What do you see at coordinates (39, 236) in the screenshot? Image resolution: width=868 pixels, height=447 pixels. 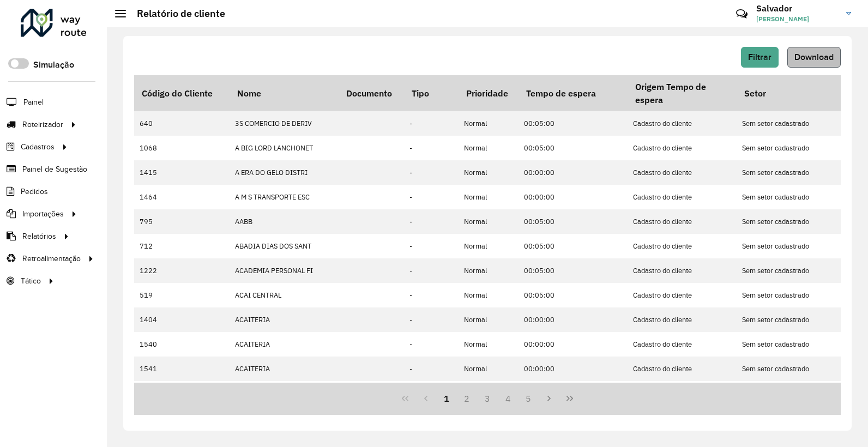 I see `span: Relatórios` at bounding box center [39, 236].